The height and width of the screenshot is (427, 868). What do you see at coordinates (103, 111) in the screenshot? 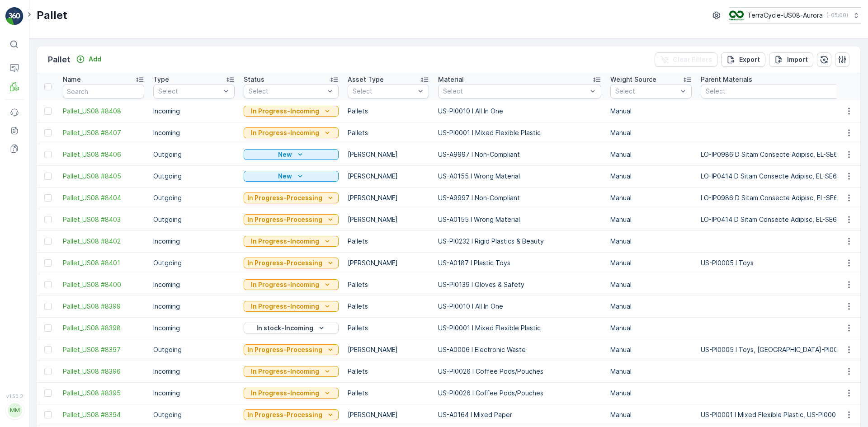
I see `a: Pallet_US08 #8408` at bounding box center [103, 111].